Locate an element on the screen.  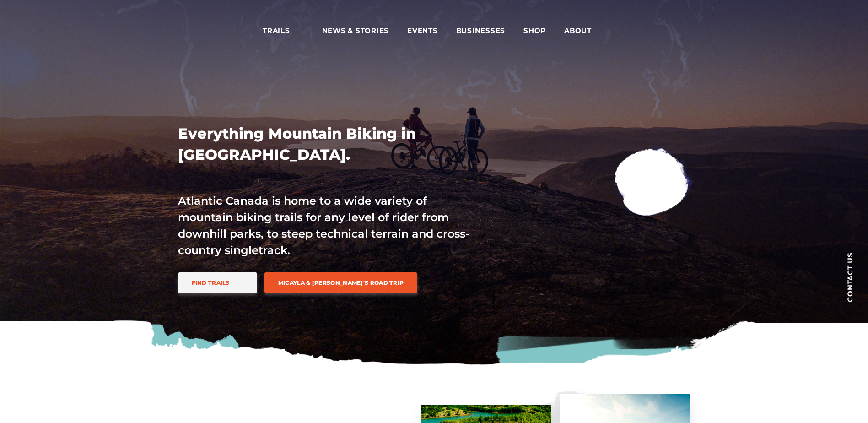
span: Trails is located at coordinates (283, 31).